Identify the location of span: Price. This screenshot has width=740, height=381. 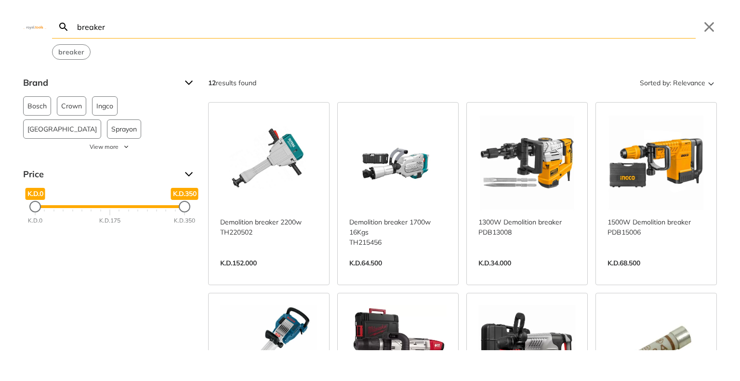
(100, 174).